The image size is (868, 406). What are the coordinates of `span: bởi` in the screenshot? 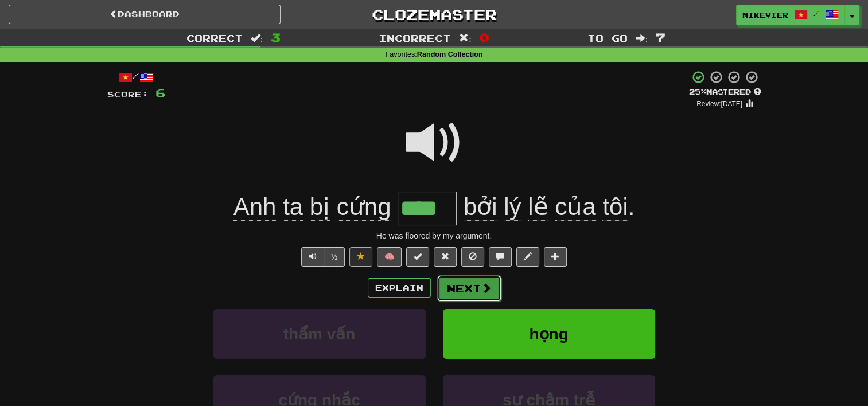 It's located at (480, 207).